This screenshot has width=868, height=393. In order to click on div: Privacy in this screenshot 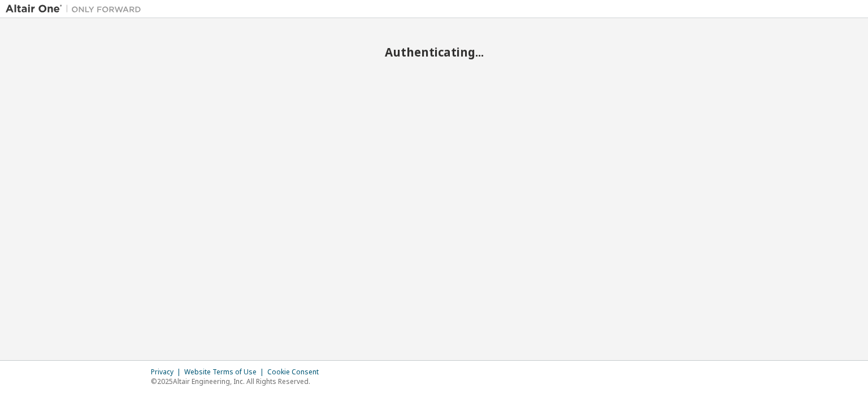, I will do `click(167, 372)`.